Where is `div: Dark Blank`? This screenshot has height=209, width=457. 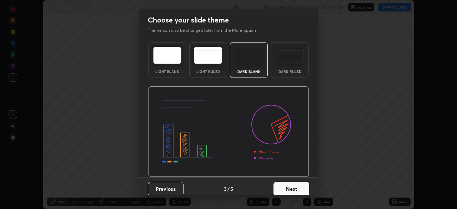
div: Dark Blank is located at coordinates (249, 71).